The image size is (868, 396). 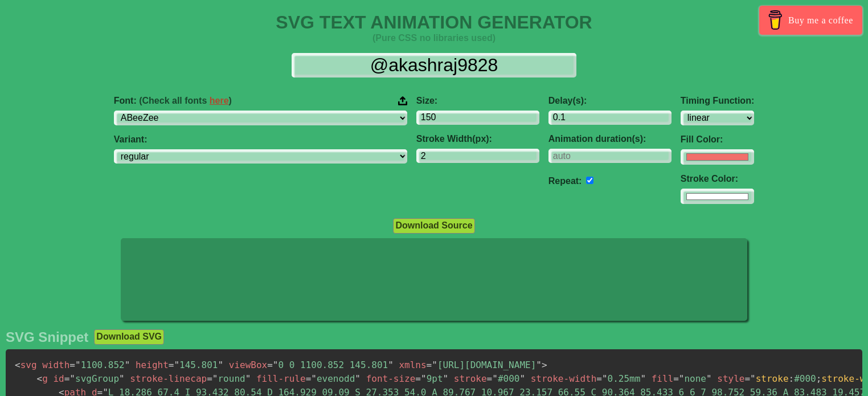 What do you see at coordinates (717, 101) in the screenshot?
I see `label: Timing Function:` at bounding box center [717, 101].